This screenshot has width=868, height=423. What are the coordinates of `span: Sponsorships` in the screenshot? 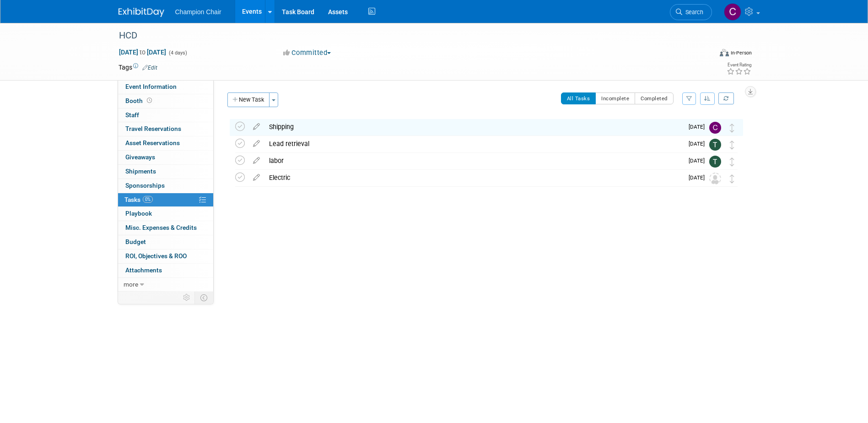 It's located at (145, 185).